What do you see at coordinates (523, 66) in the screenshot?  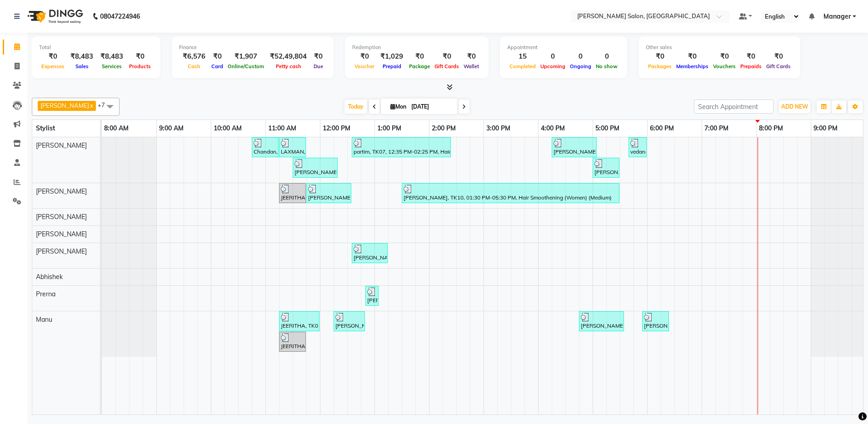 I see `span: Completed` at bounding box center [523, 66].